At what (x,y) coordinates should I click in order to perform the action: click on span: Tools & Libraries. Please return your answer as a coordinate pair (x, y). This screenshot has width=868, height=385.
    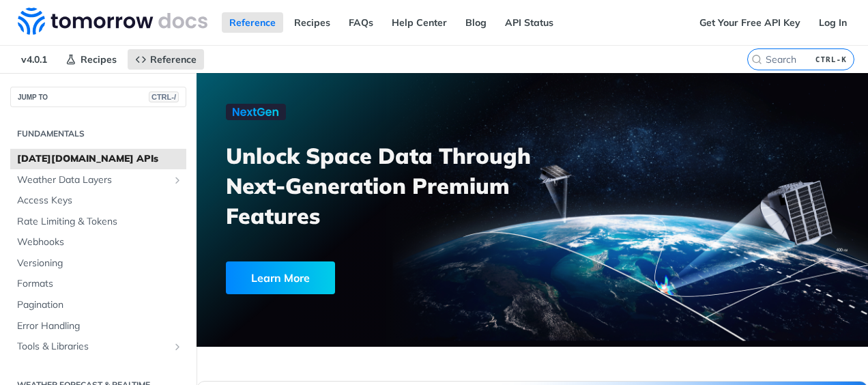
    Looking at the image, I should click on (92, 346).